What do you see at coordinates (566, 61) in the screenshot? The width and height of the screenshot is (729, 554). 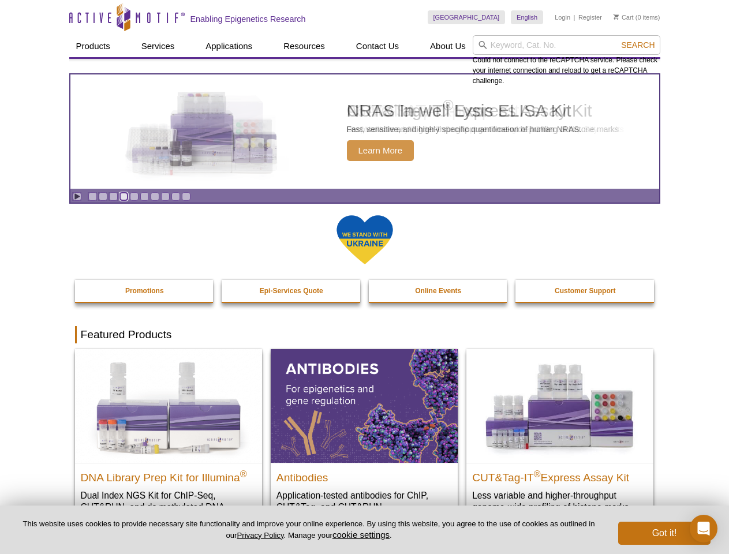 I see `div: Could not connect to the reCAPTCHA service. Please check your internet connection and reload to g...` at bounding box center [566, 61].